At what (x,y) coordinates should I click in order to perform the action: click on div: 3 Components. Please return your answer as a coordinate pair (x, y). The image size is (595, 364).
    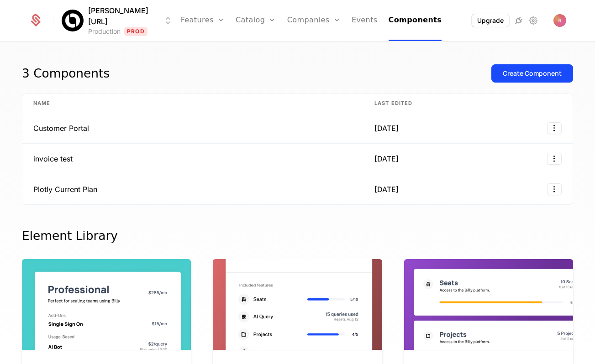
    Looking at the image, I should click on (66, 73).